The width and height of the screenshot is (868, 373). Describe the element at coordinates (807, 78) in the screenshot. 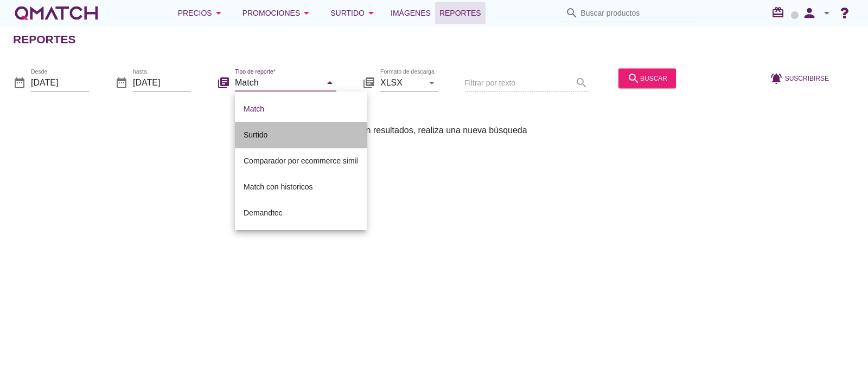

I see `span: Suscribirse` at that location.